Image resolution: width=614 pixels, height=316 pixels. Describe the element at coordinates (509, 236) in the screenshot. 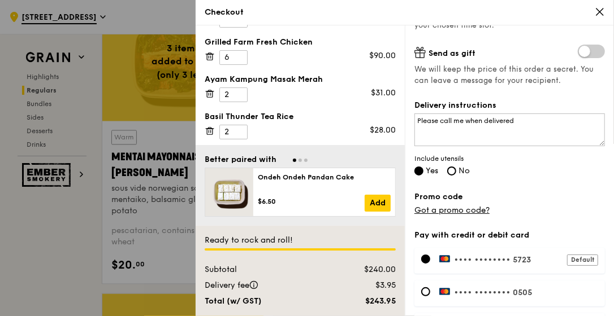

I see `label: Pay with credit or debit card` at that location.